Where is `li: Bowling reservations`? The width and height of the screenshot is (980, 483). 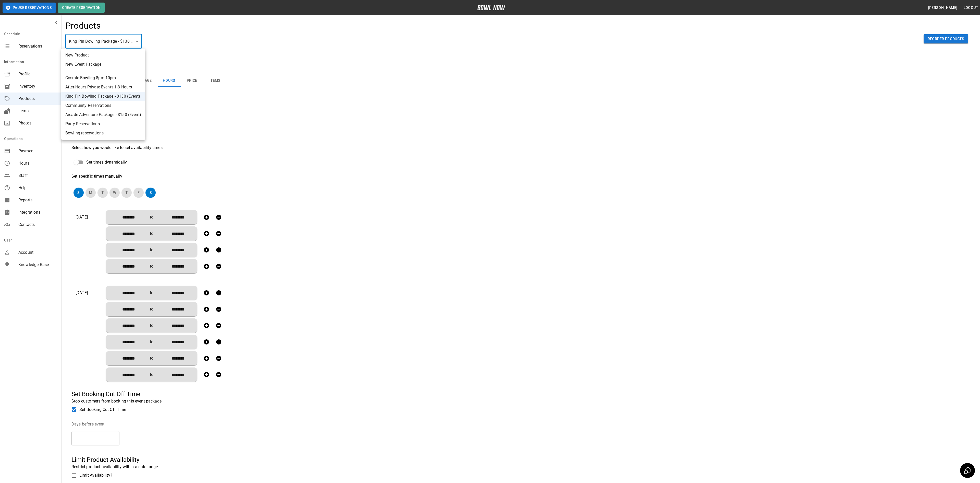 li: Bowling reservations is located at coordinates (103, 133).